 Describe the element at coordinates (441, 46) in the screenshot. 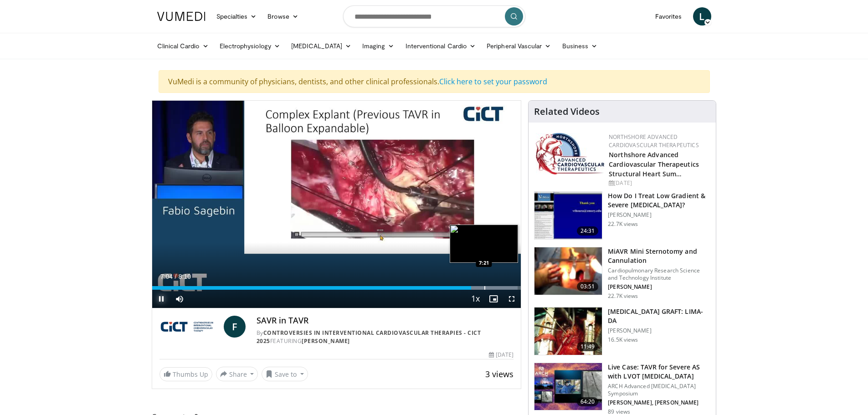

I see `a: Interventional Cardio` at that location.